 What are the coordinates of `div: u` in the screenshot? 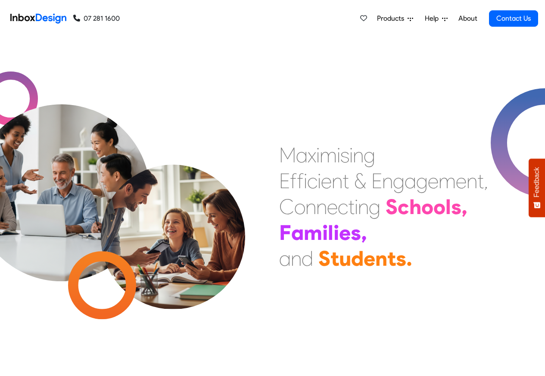 It's located at (345, 258).